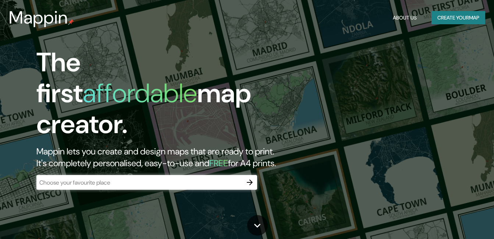 The height and width of the screenshot is (239, 494). What do you see at coordinates (160, 96) in the screenshot?
I see `h1: The first map creator.` at bounding box center [160, 96].